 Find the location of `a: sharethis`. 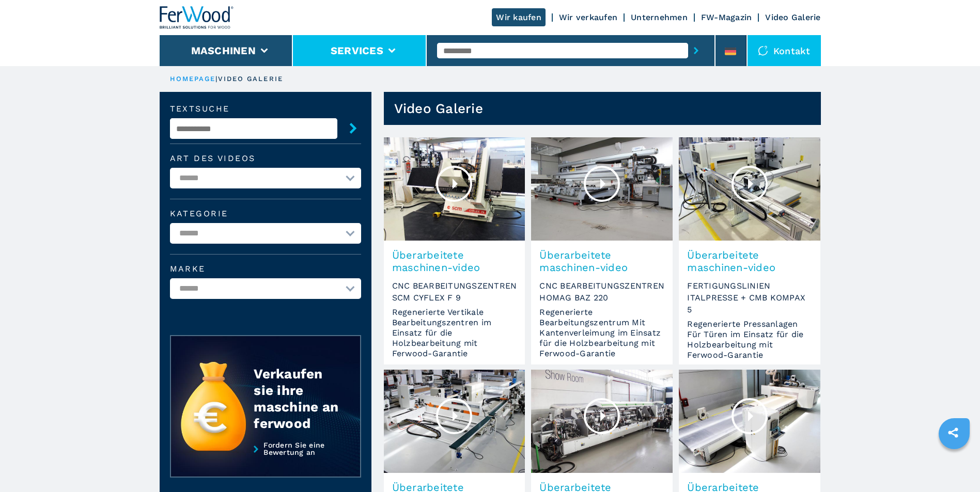

a: sharethis is located at coordinates (953, 433).